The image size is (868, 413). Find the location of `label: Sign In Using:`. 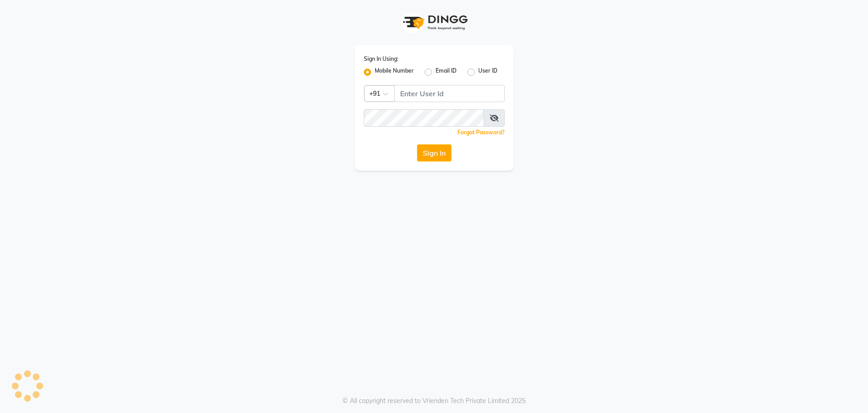

label: Sign In Using: is located at coordinates (381, 59).